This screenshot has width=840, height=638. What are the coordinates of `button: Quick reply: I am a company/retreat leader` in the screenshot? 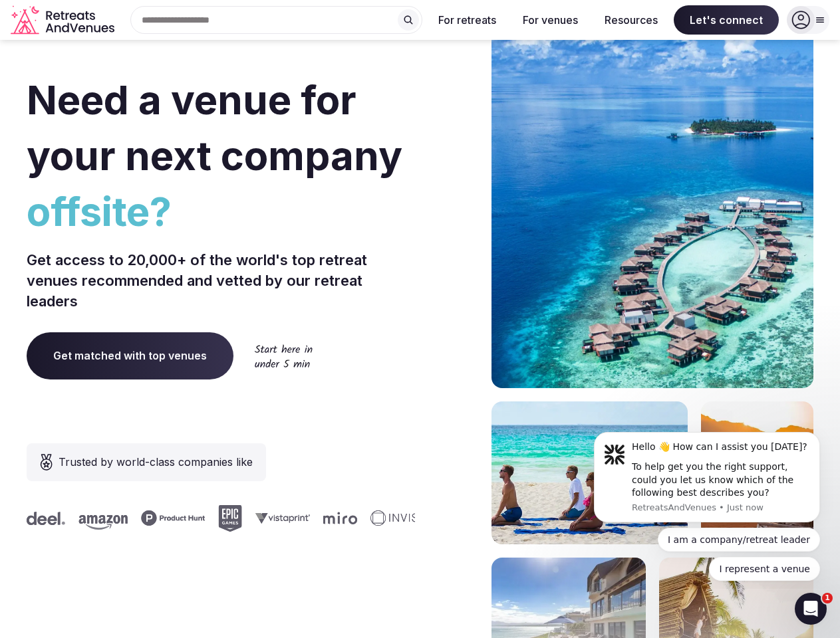 It's located at (165, 120).